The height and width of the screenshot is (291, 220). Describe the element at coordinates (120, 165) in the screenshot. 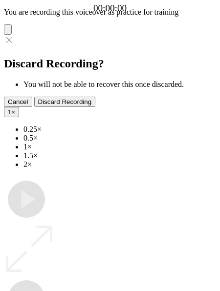

I see `li: 2×` at that location.